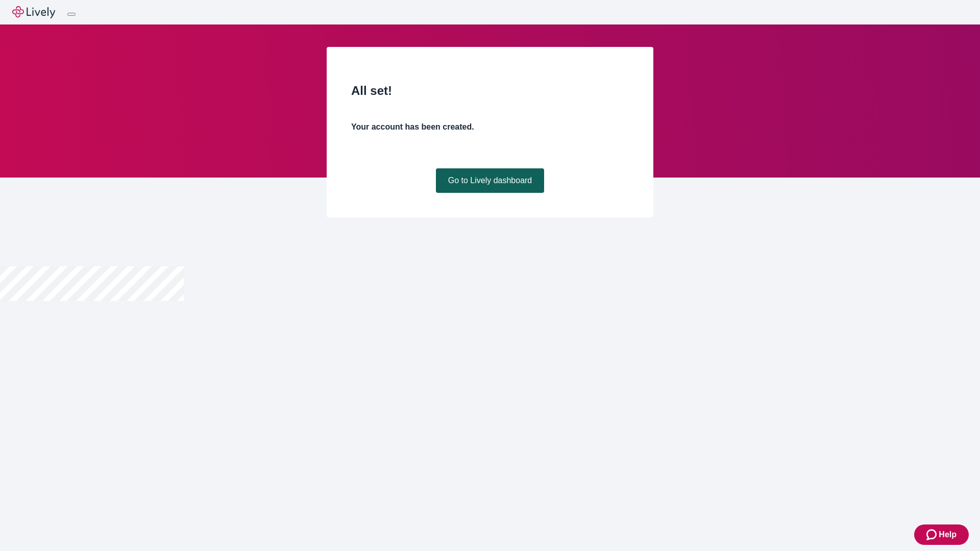 This screenshot has width=980, height=551. Describe the element at coordinates (33, 12) in the screenshot. I see `img: Lively` at that location.